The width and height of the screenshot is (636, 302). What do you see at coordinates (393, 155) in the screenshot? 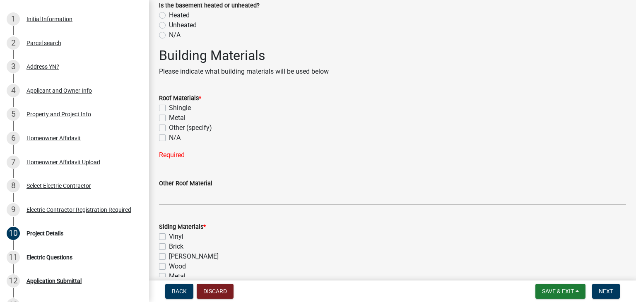
I see `div: Required` at bounding box center [393, 155].